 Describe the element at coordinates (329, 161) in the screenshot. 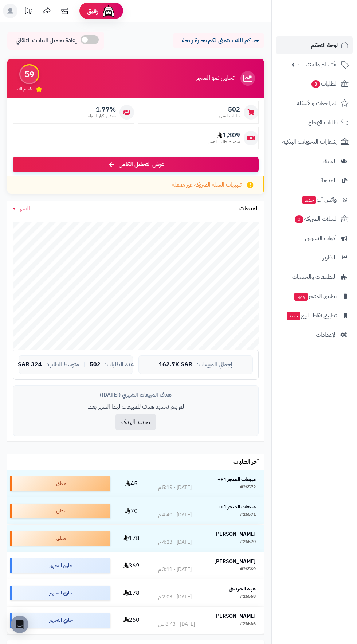

I see `span: العملاء` at that location.